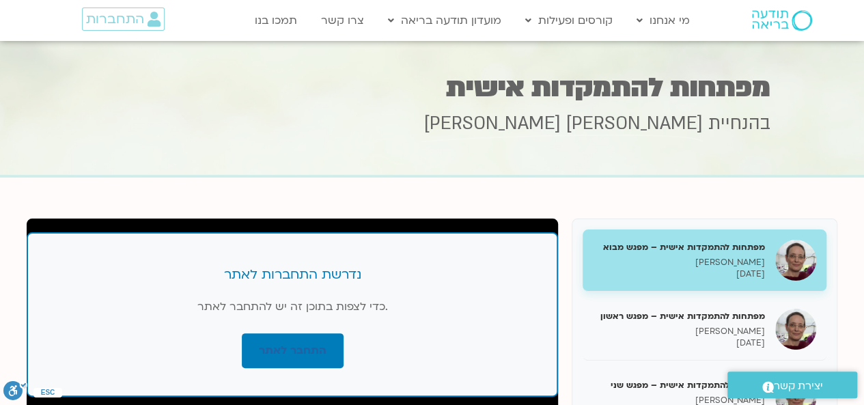 Image resolution: width=864 pixels, height=405 pixels. I want to click on img: מפתחות להתמקדות אישית – מפגש ראשון, so click(796, 329).